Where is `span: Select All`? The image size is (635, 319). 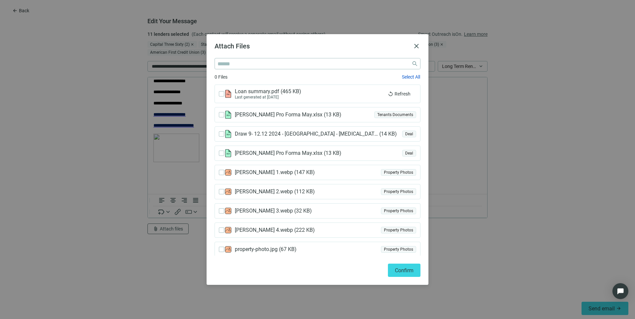
span: Select All is located at coordinates (411, 77).